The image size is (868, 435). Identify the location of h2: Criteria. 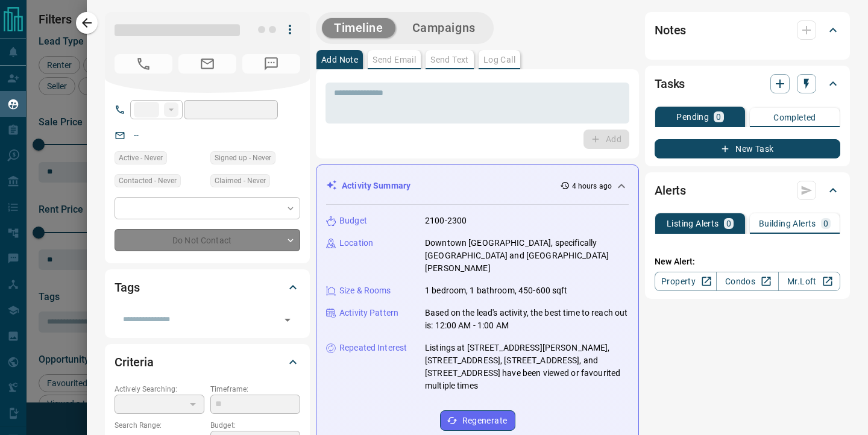
(134, 363).